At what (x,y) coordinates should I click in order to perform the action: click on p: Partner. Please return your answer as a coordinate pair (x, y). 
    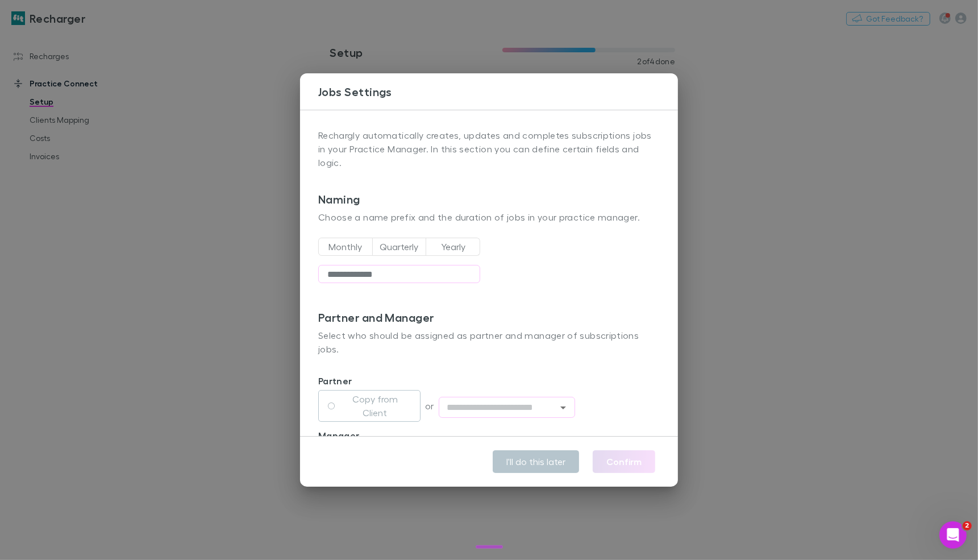
    Looking at the image, I should click on (489, 381).